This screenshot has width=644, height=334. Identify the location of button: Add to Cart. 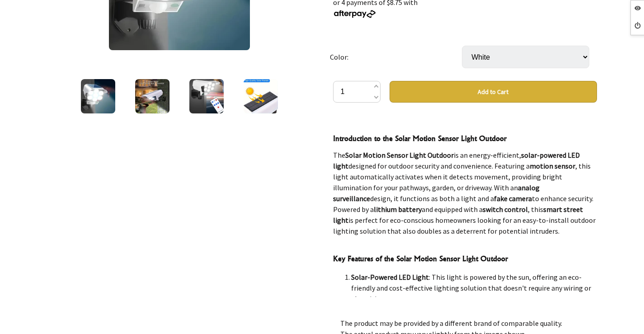
(493, 92).